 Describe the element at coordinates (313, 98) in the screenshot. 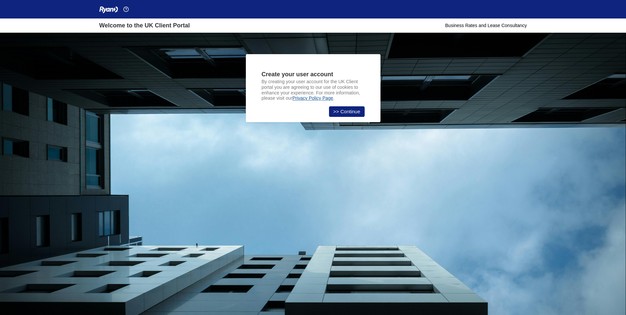

I see `a: Privacy Policy Page` at that location.